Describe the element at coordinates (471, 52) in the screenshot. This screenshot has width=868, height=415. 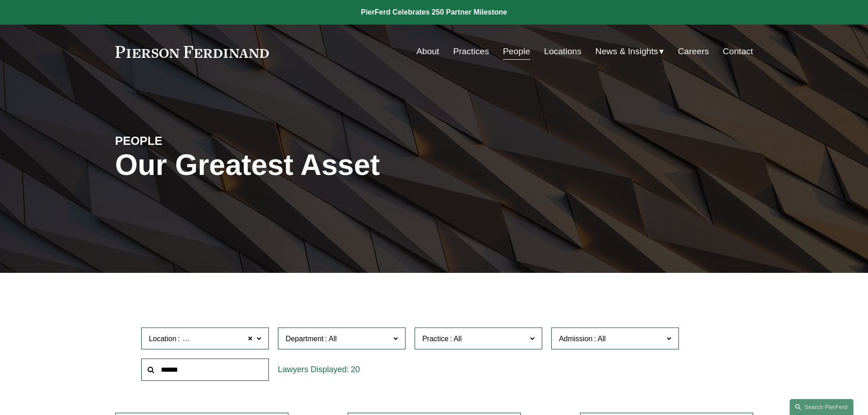
I see `a: Practices` at that location.